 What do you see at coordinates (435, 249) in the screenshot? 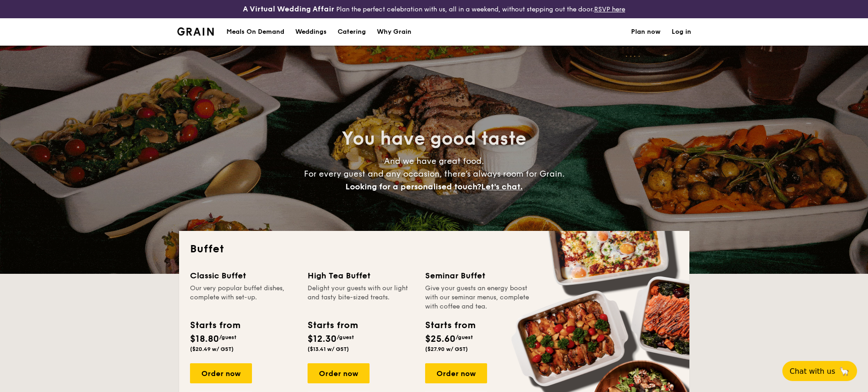
I see `h2: Buffet` at bounding box center [435, 249].